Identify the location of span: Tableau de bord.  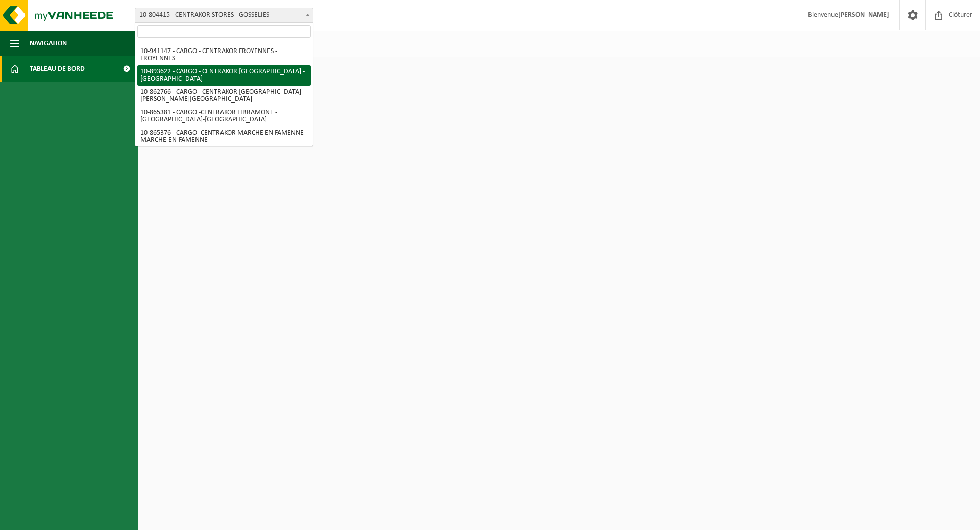
(57, 69).